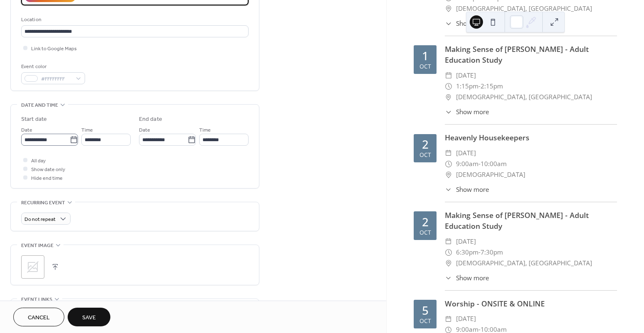 This screenshot has width=644, height=333. What do you see at coordinates (492, 86) in the screenshot?
I see `span: 2:15pm` at bounding box center [492, 86].